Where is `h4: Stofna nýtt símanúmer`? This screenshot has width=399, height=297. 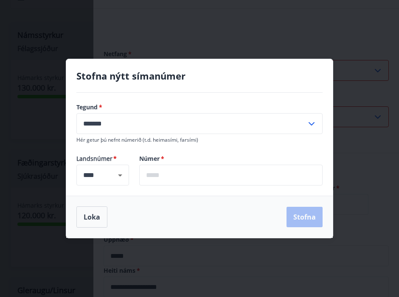
h4: Stofna nýtt símanúmer is located at coordinates (200, 76).